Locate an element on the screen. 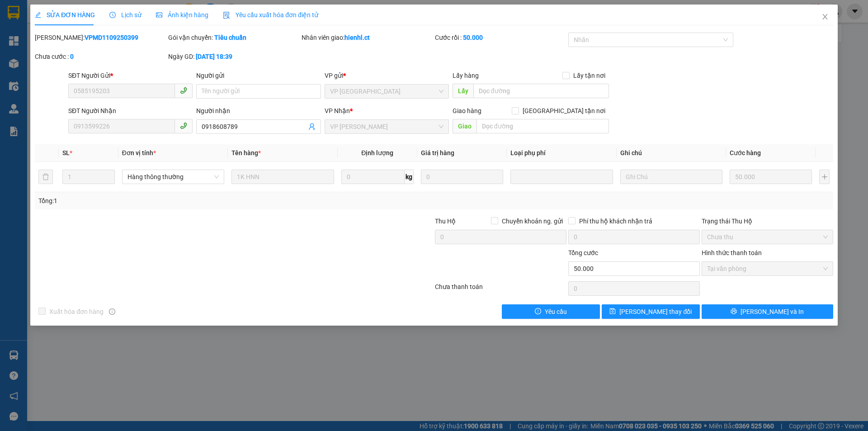  input: VD: Bàn, Ghế is located at coordinates (283, 177).